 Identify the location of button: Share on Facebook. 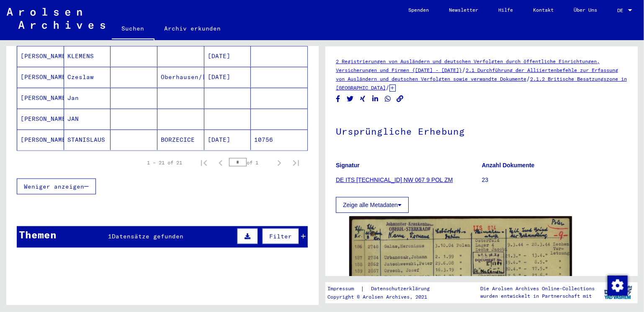
(338, 99).